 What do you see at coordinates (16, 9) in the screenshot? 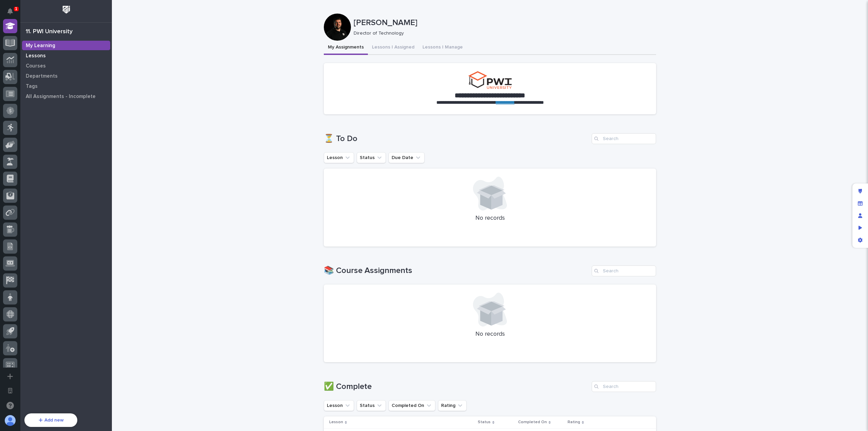
I see `p: 1` at bounding box center [16, 9].